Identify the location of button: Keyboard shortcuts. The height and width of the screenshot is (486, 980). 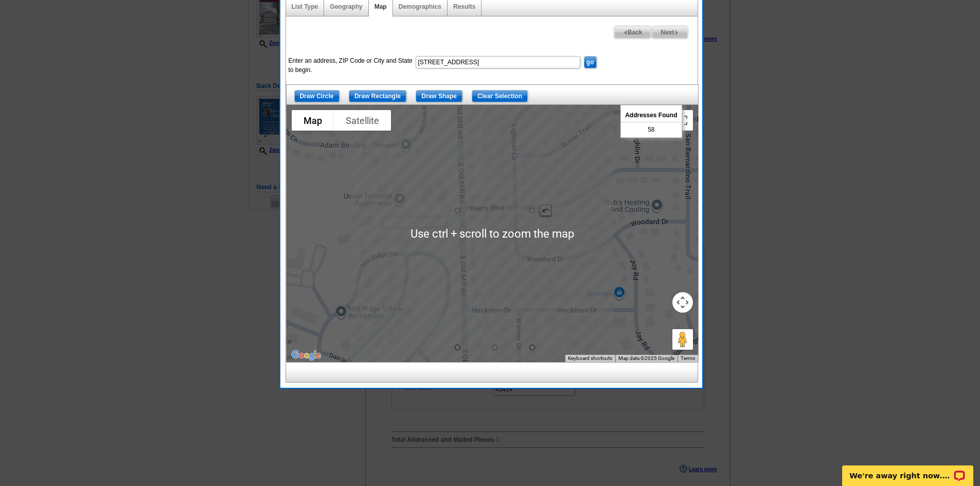
(590, 358).